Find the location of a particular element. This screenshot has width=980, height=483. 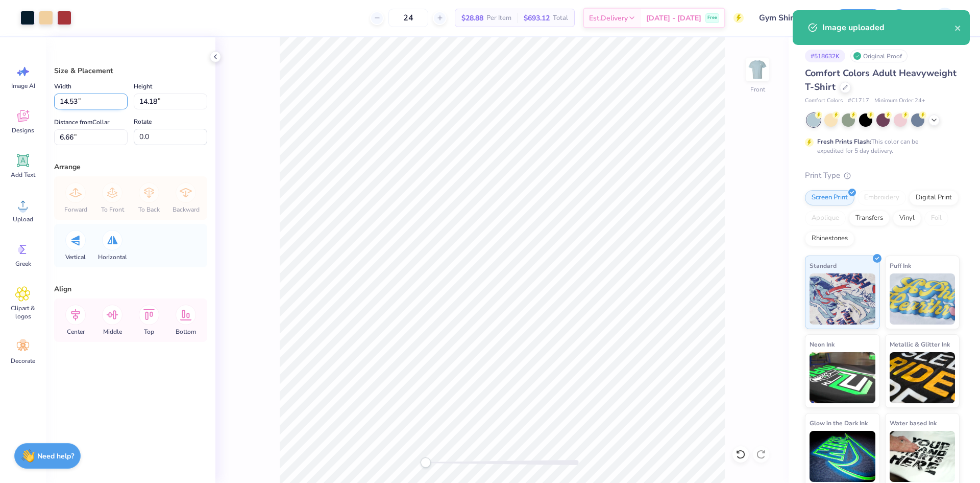

span: Designs is located at coordinates (23, 130).